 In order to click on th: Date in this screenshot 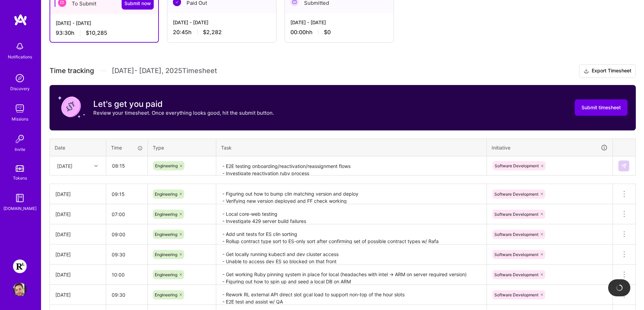, I will do `click(78, 147)`.